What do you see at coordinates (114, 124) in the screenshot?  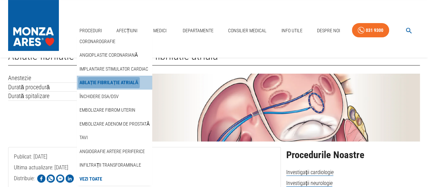 I see `div: Embolizare adenom de prostată` at bounding box center [114, 124].